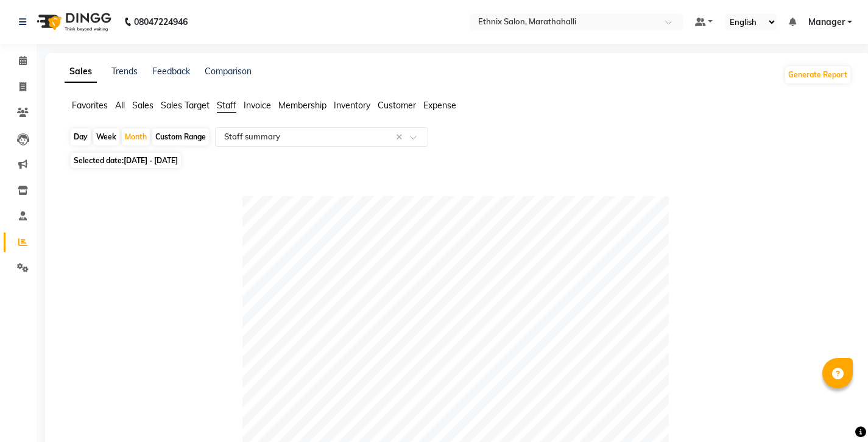 The image size is (868, 442). Describe the element at coordinates (180, 137) in the screenshot. I see `div: Custom Range` at that location.